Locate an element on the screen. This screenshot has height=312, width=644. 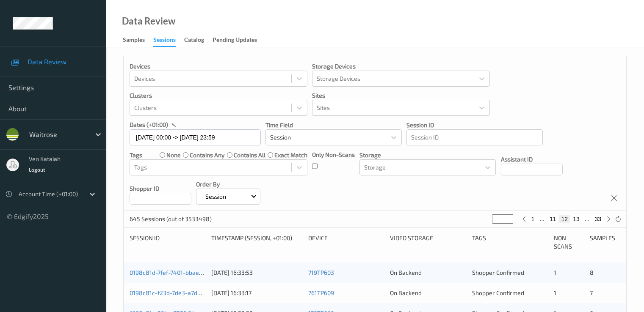
p: Time Field is located at coordinates (334, 125).